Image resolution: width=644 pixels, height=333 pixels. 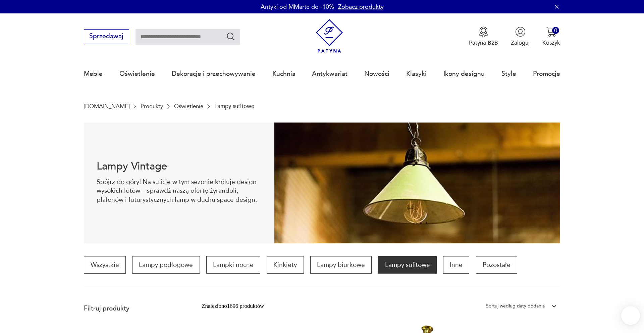 What do you see at coordinates (417, 183) in the screenshot?
I see `img: Lampy sufitowe w stylu vintage` at bounding box center [417, 183].